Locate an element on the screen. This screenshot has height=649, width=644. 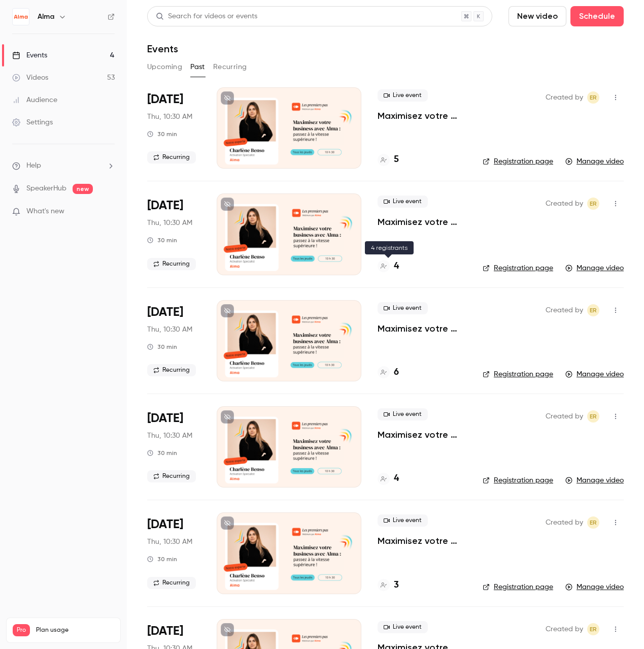
li: help-dropdown-opener is located at coordinates (64, 166).